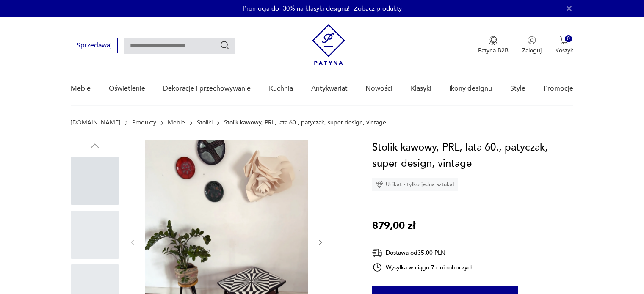  I want to click on a: Sprzedawaj, so click(94, 46).